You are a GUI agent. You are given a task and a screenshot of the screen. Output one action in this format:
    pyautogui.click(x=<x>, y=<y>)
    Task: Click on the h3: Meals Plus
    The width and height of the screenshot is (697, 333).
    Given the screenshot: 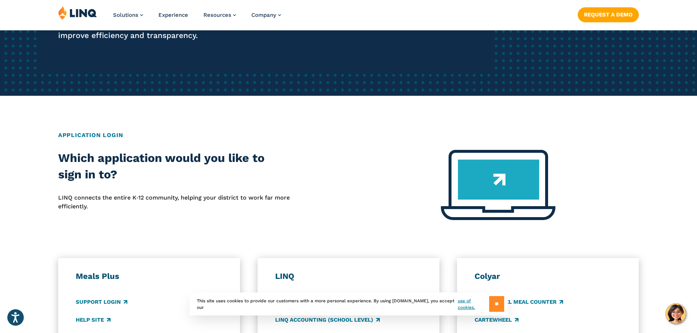 What is the action you would take?
    pyautogui.click(x=149, y=277)
    